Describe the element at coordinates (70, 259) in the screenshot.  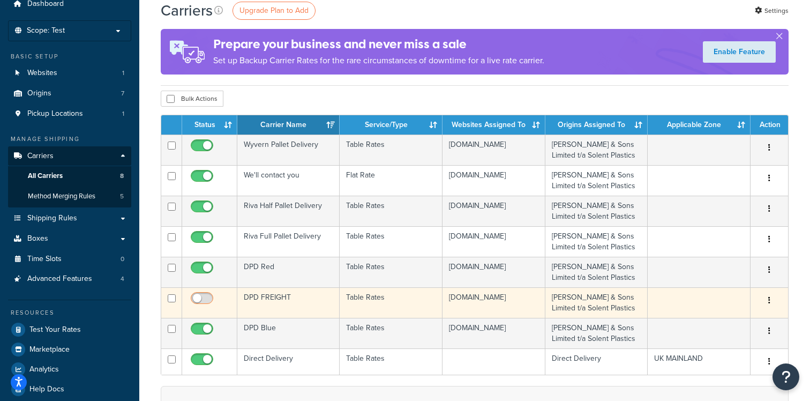
I see `li: Time Slots` at that location.